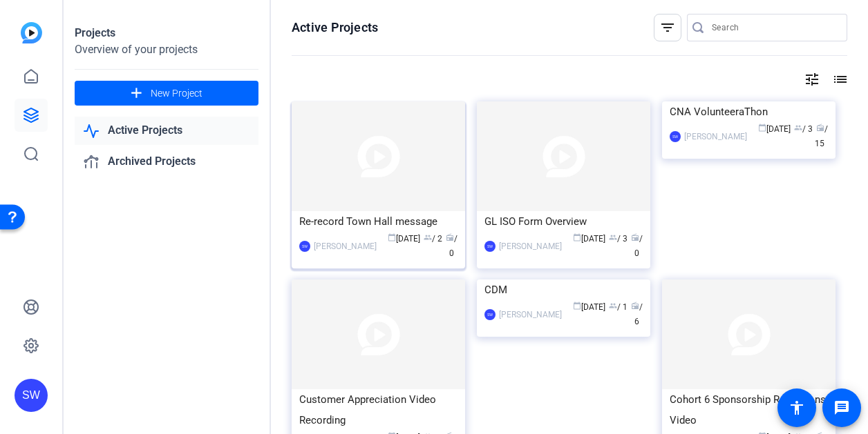 This screenshot has width=868, height=434. I want to click on mat-icon: filter_list, so click(668, 27).